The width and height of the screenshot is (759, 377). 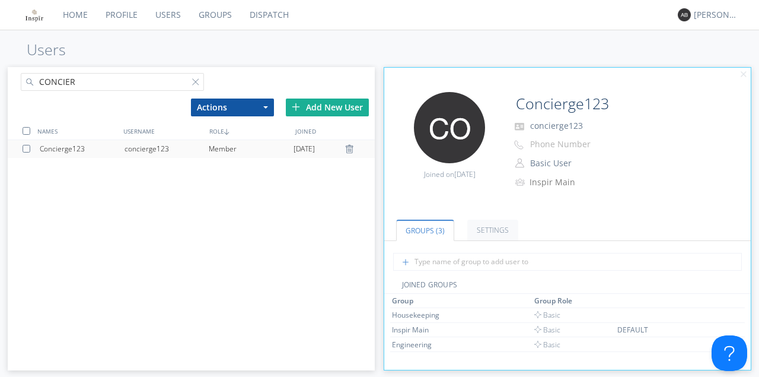 What do you see at coordinates (233, 107) in the screenshot?
I see `button: Actions` at bounding box center [233, 107].